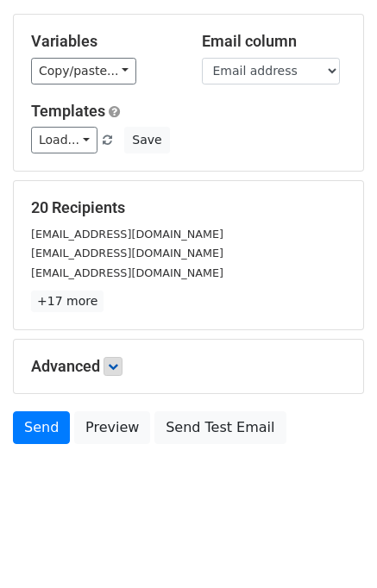 This screenshot has width=377, height=588. What do you see at coordinates (112, 427) in the screenshot?
I see `a: Preview` at bounding box center [112, 427].